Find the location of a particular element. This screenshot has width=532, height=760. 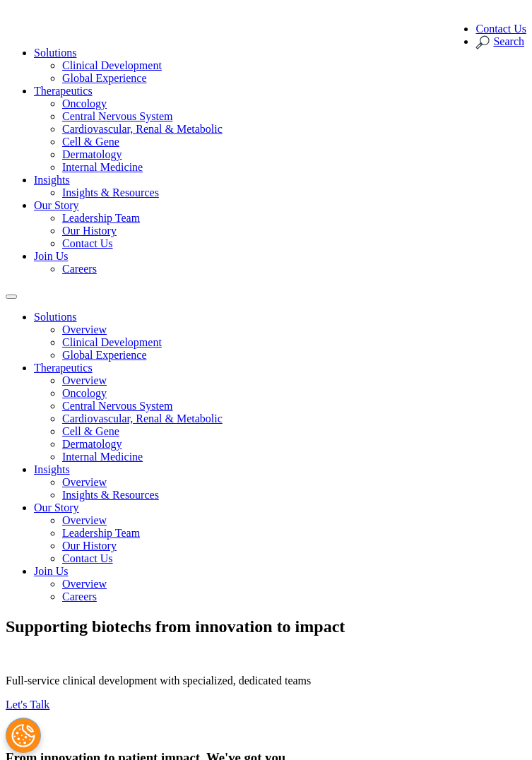

h2: Supporting biotechs from innovation to impact is located at coordinates (266, 626).